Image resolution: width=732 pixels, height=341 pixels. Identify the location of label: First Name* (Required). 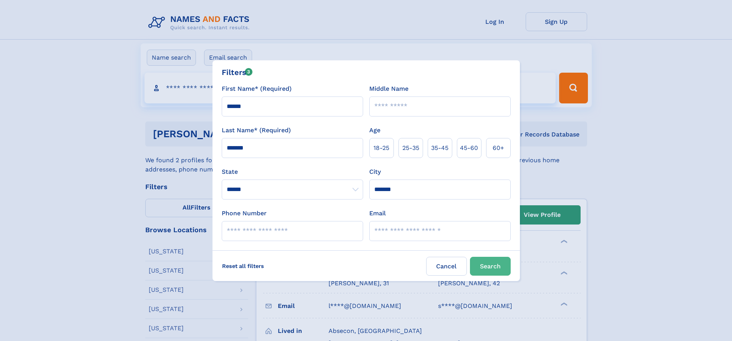
(257, 89).